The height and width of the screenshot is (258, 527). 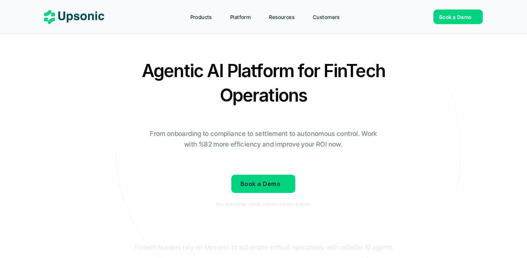 What do you see at coordinates (205, 17) in the screenshot?
I see `a: Products` at bounding box center [205, 17].